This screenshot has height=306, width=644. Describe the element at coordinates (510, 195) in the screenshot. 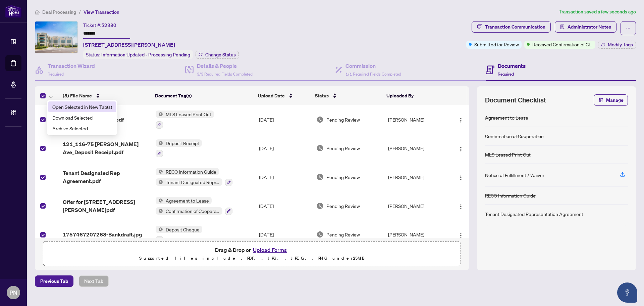

I see `div: RECO Information Guide` at that location.